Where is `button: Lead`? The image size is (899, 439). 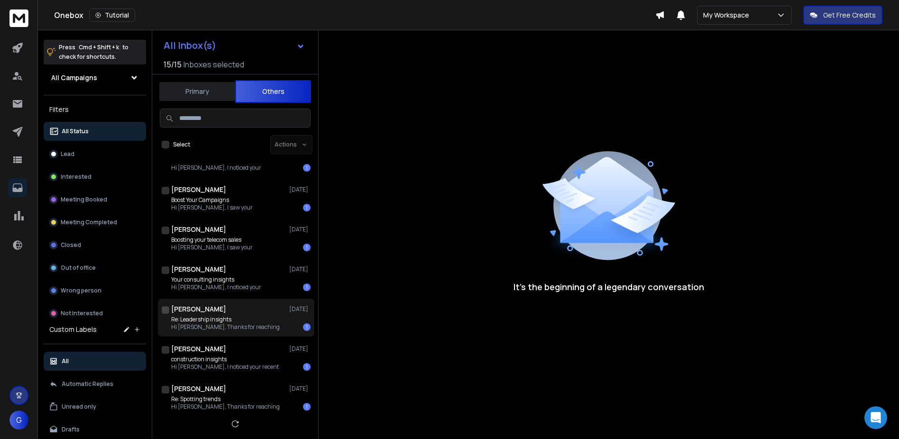
button: Lead is located at coordinates (95, 154).